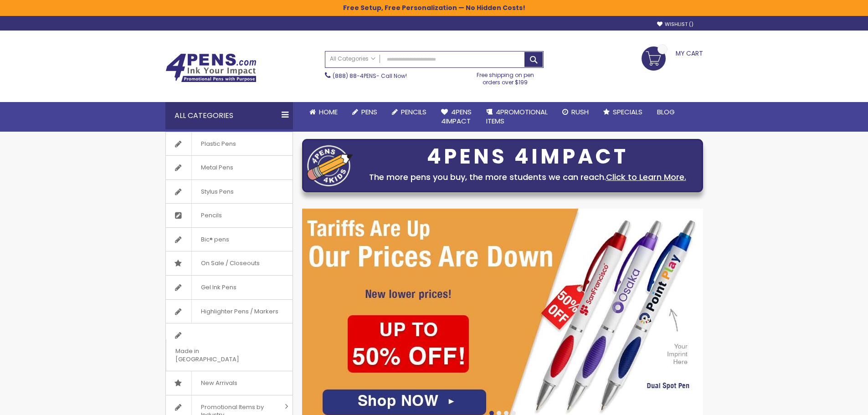  What do you see at coordinates (229, 116) in the screenshot?
I see `div: All Categories` at bounding box center [229, 116].